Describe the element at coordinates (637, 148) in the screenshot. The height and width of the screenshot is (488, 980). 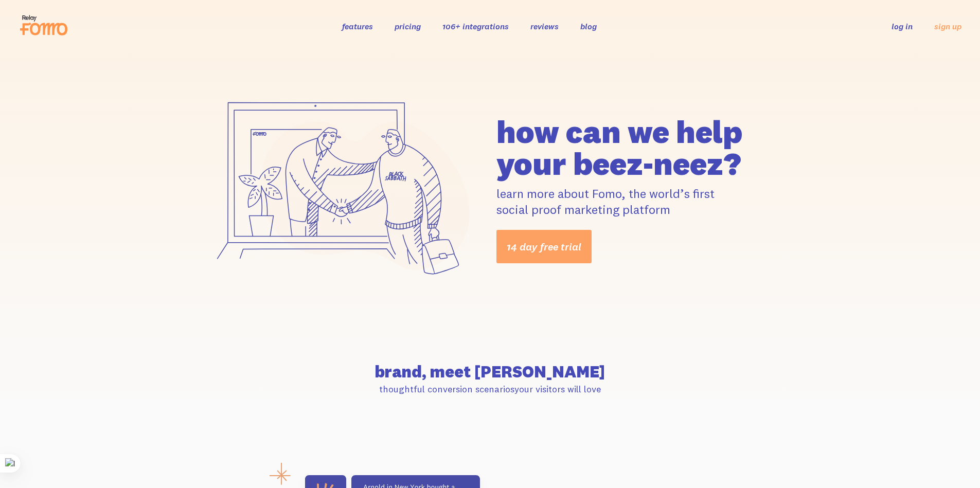
I see `h1: how can we help your beez-neez?` at that location.